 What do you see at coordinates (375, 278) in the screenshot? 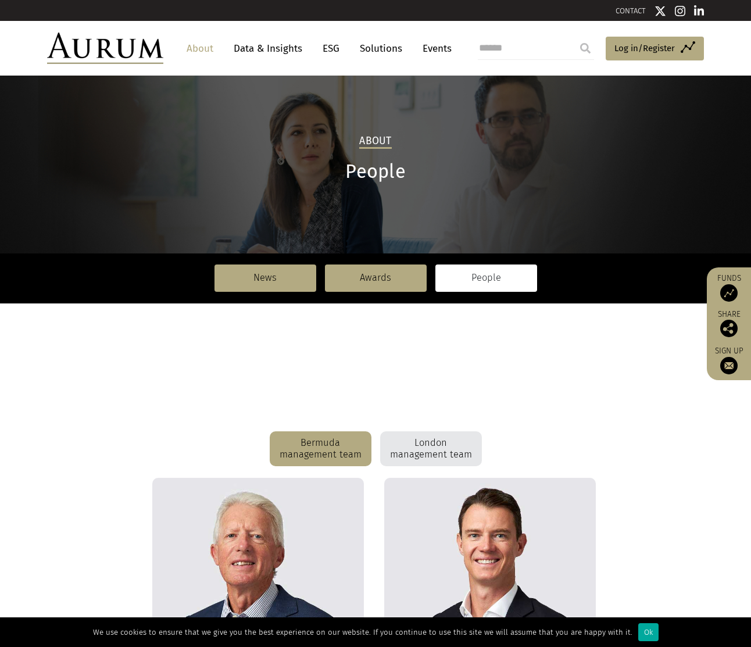
I see `a: Awards` at bounding box center [375, 278].